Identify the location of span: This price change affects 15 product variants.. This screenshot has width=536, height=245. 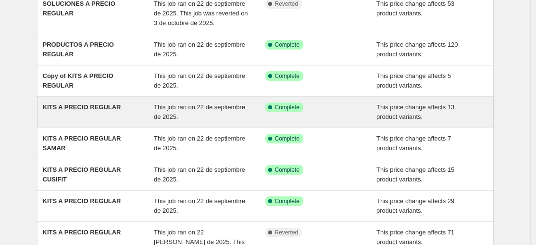
(415, 174).